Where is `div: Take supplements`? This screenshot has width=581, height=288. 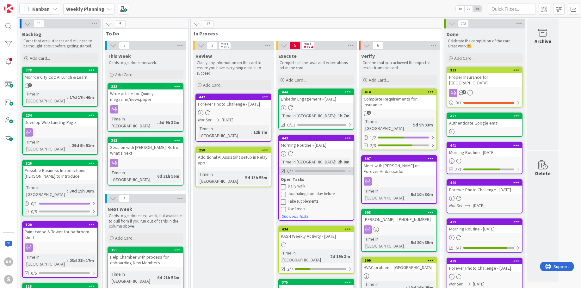
div: Take supplements is located at coordinates (320, 202).